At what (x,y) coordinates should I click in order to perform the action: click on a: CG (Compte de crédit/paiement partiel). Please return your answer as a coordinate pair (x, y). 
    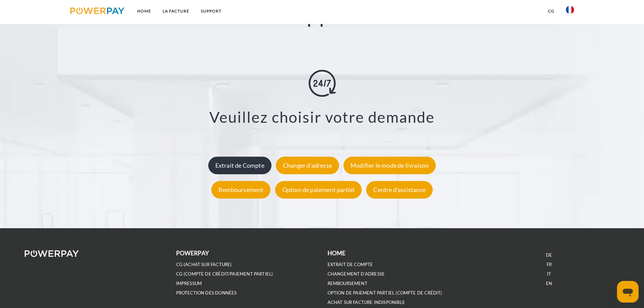
    Looking at the image, I should click on (224, 274).